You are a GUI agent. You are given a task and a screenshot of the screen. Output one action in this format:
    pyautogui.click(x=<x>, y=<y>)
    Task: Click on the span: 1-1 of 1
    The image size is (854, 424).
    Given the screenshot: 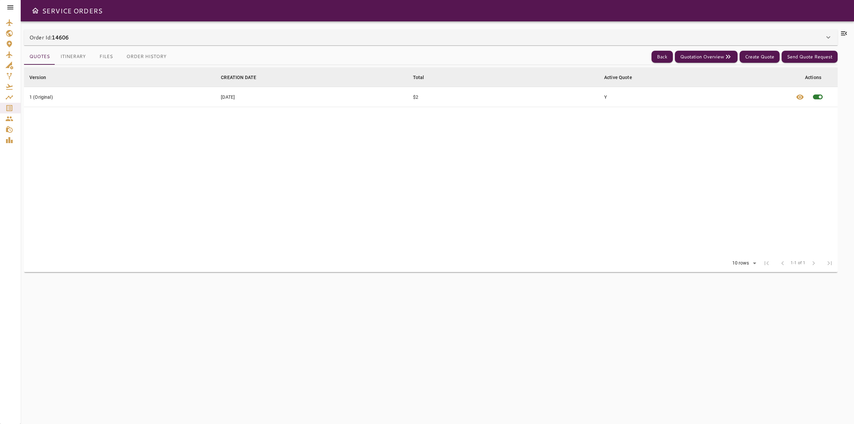 What is the action you would take?
    pyautogui.click(x=798, y=263)
    